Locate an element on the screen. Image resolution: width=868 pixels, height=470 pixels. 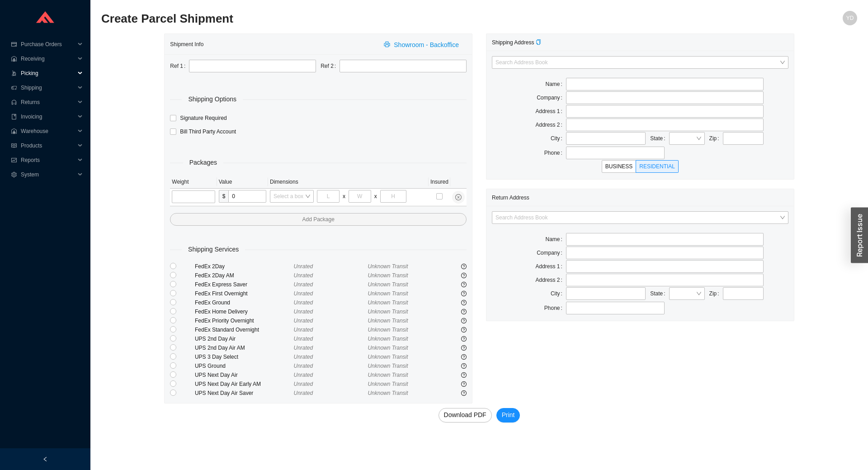
span: Packages is located at coordinates (203, 163).